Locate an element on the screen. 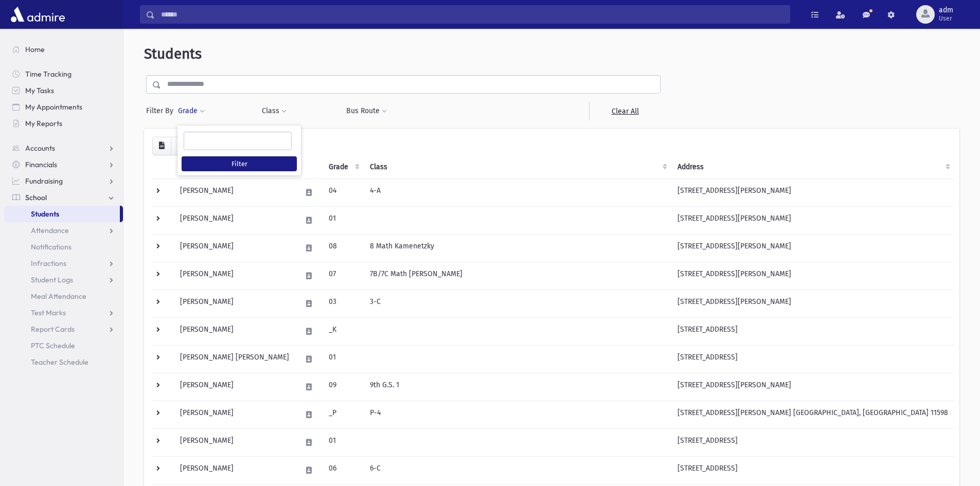 The image size is (980, 486). button: Bus Route is located at coordinates (367, 111).